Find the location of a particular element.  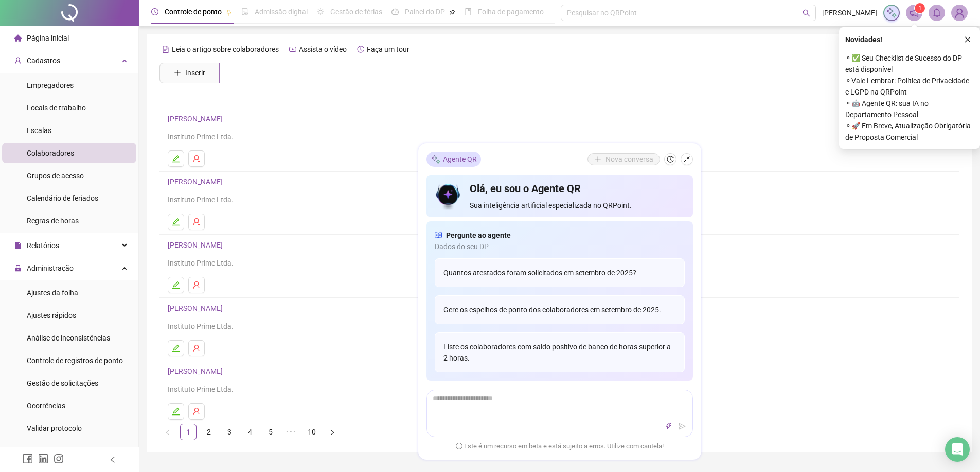

img: 69671 is located at coordinates (959, 13).